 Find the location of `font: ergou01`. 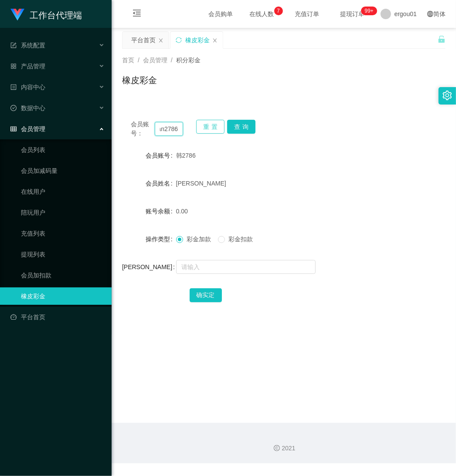

font: ergou01 is located at coordinates (406, 14).